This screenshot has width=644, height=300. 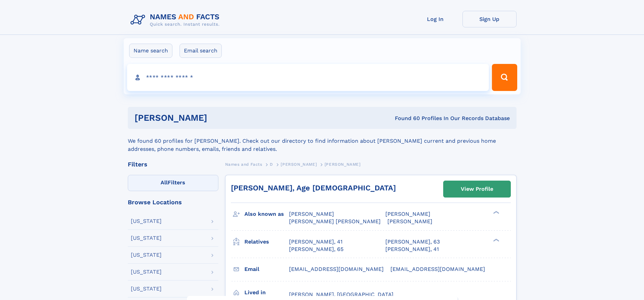 What do you see at coordinates (173, 183) in the screenshot?
I see `label: Filters` at bounding box center [173, 183].